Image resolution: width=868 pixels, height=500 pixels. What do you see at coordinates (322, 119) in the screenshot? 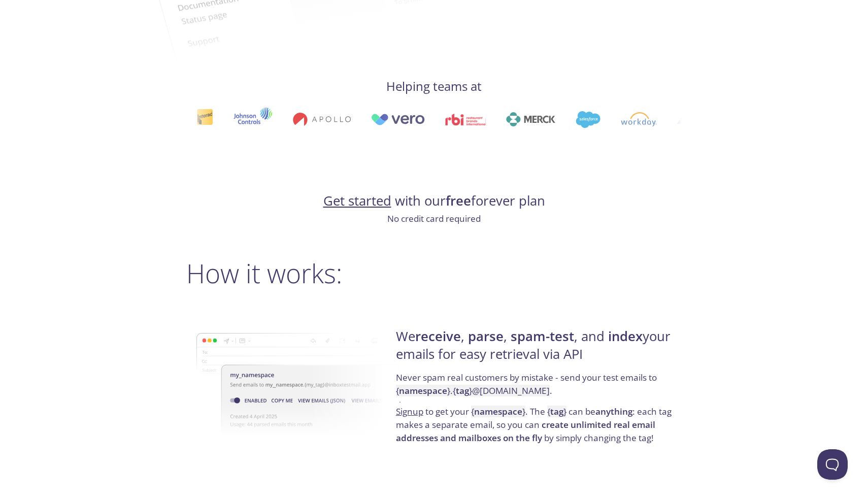
I see `img: apollo` at bounding box center [322, 119].